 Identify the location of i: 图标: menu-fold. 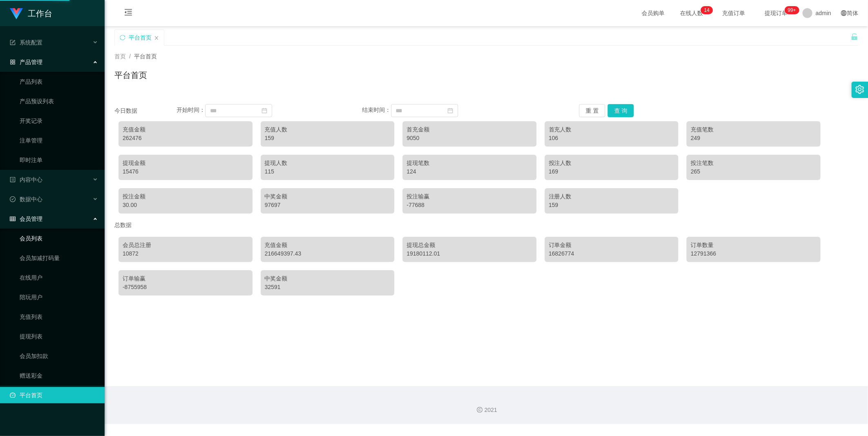
(128, 14).